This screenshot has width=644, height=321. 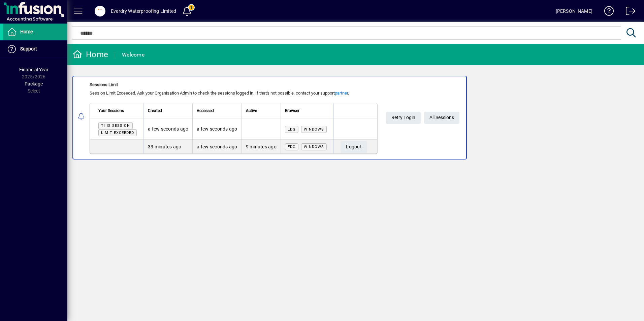 I want to click on span: Browser, so click(x=292, y=111).